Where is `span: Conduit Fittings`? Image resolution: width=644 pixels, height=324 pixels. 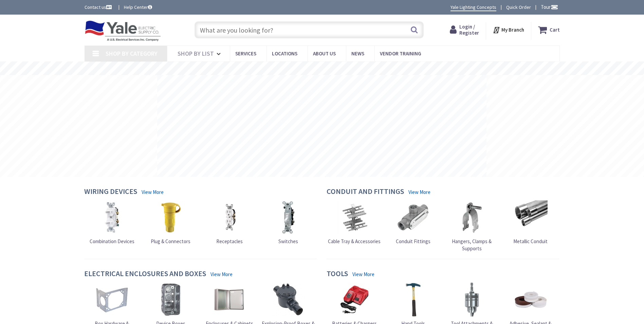 span: Conduit Fittings is located at coordinates (413, 241).